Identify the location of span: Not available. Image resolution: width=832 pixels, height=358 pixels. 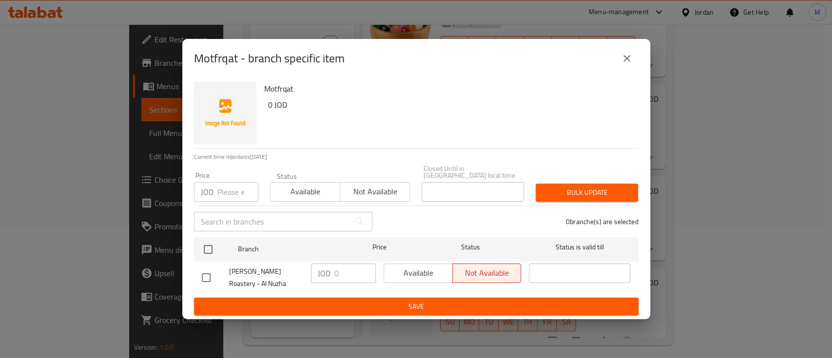
(375, 192).